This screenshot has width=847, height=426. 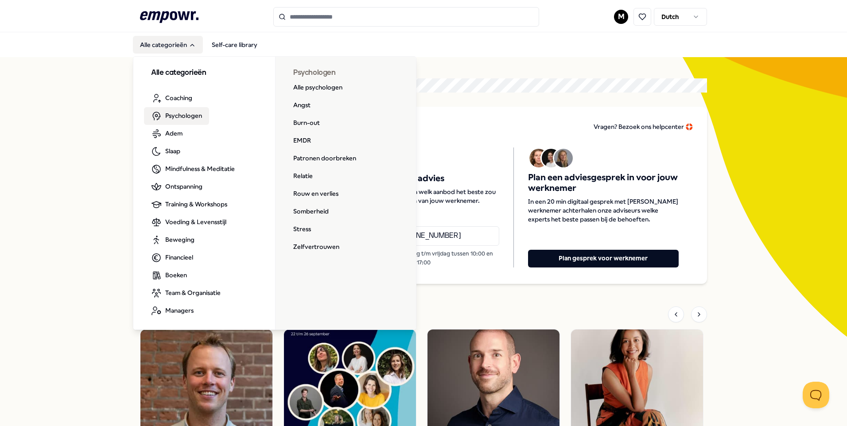 I want to click on a: Financieel, so click(x=172, y=258).